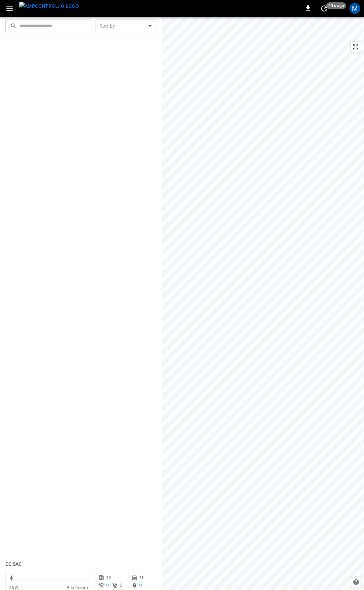 This screenshot has width=364, height=590. I want to click on h6: CC.SAC, so click(13, 564).